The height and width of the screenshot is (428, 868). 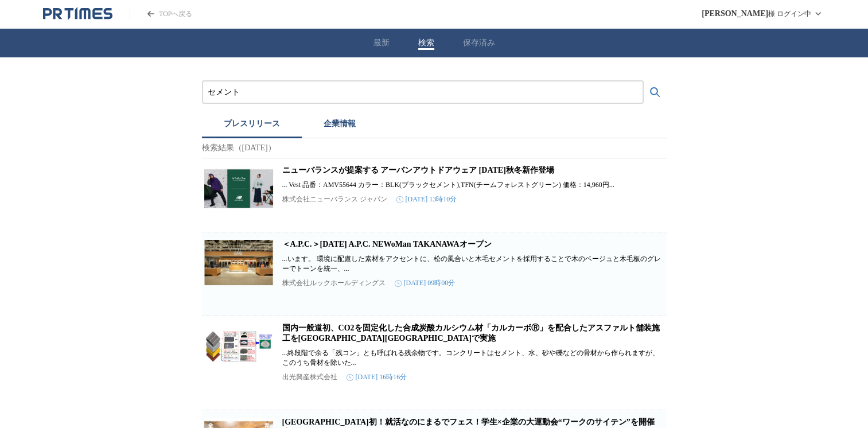 I want to click on p: 出光興産株式会社, so click(x=310, y=377).